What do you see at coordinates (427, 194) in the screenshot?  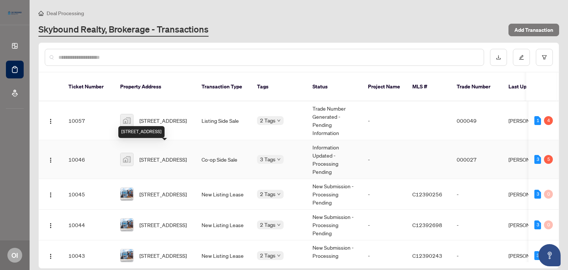 I see `span: C12390256` at bounding box center [427, 194].